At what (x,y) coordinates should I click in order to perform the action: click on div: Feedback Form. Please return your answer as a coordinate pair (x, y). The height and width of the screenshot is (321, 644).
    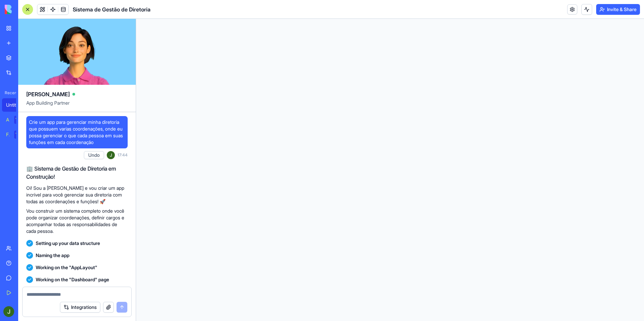
    Looking at the image, I should click on (8, 135).